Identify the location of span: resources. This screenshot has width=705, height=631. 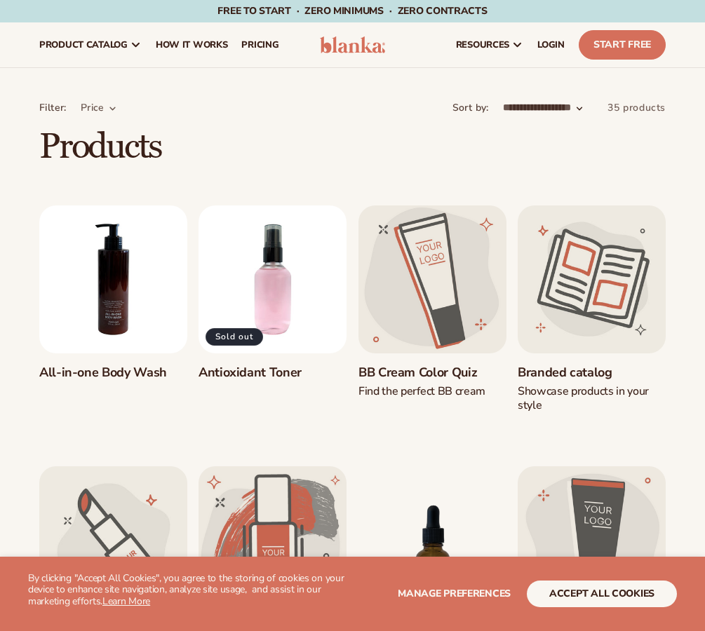
(482, 45).